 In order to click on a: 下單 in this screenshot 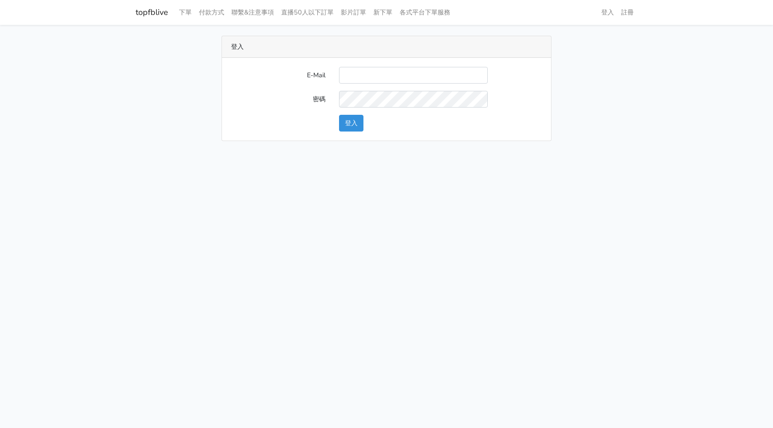, I will do `click(185, 12)`.